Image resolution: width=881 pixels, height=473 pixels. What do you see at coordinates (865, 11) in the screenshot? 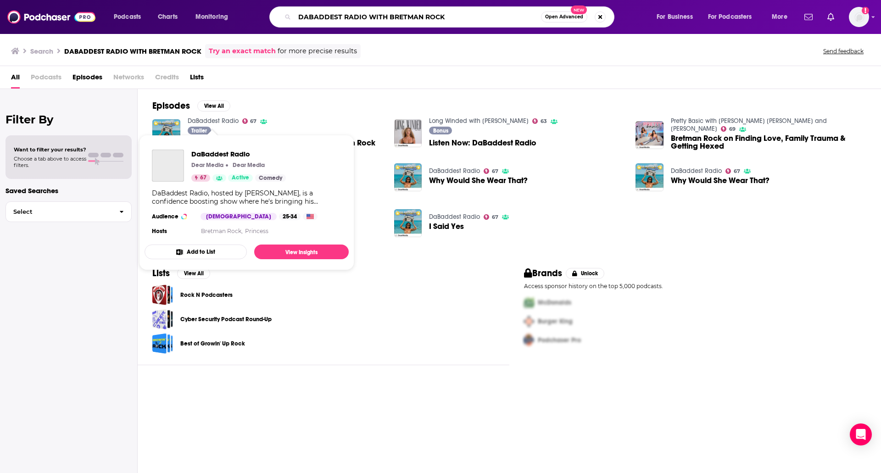
I see `svg: Add a profile image` at bounding box center [865, 11].